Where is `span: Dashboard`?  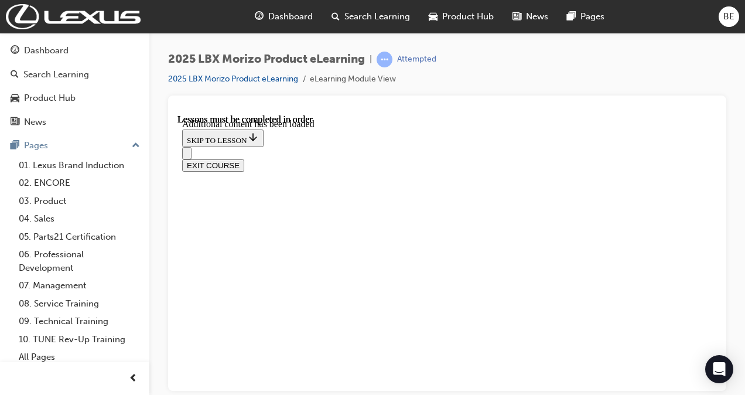
span: Dashboard is located at coordinates (291, 16).